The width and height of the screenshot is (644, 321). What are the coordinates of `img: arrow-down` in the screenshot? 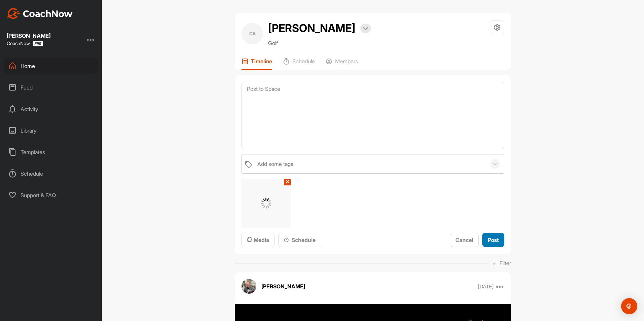 It's located at (365, 29).